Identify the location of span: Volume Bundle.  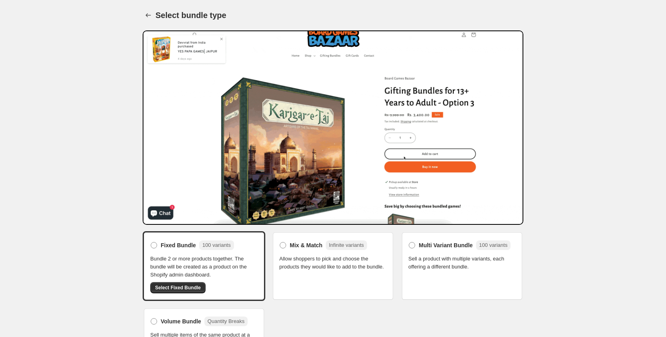
(181, 322).